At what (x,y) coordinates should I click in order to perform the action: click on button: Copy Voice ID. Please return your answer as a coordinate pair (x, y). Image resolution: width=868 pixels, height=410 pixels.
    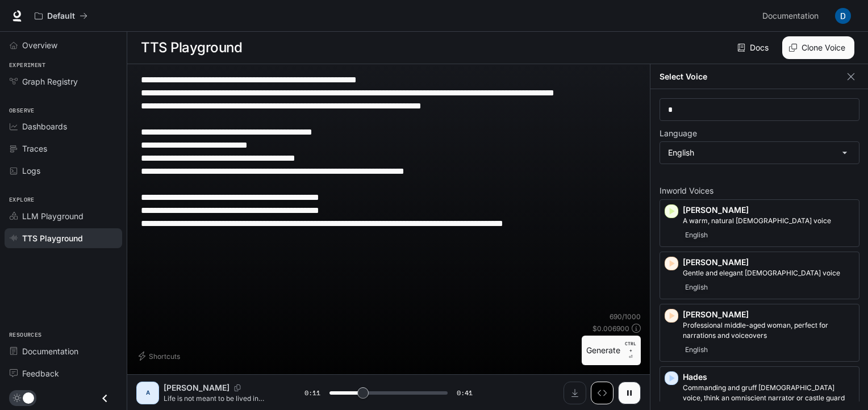
    Looking at the image, I should click on (237, 388).